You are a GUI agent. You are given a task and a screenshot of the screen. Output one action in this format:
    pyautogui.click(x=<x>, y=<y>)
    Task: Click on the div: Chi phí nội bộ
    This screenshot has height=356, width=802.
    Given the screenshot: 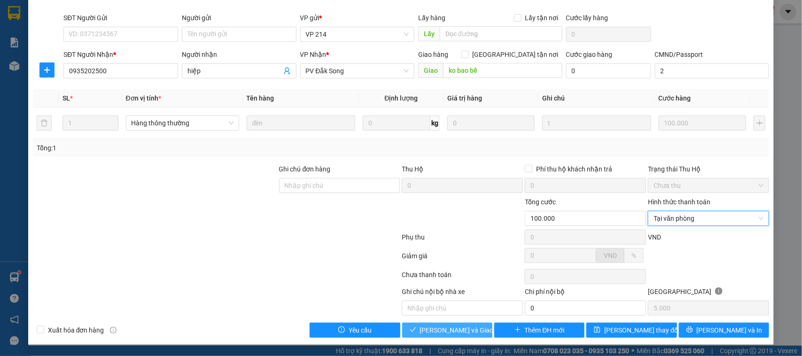 What is the action you would take?
    pyautogui.click(x=585, y=293)
    